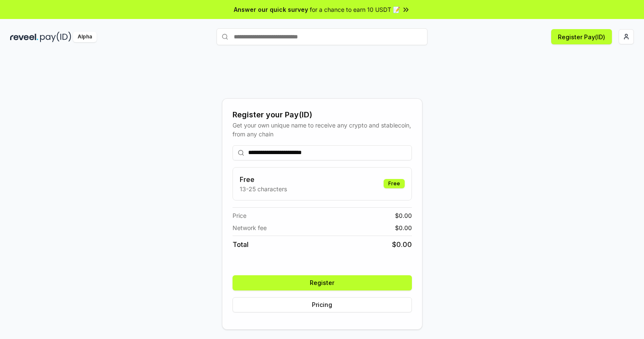  I want to click on h3: Free, so click(264, 180).